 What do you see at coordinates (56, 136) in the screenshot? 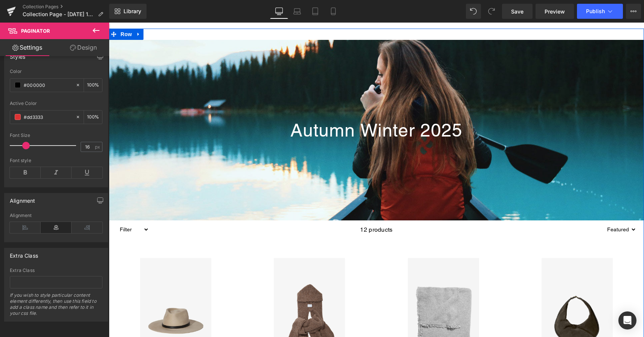
I see `div: Font Size` at bounding box center [56, 136].